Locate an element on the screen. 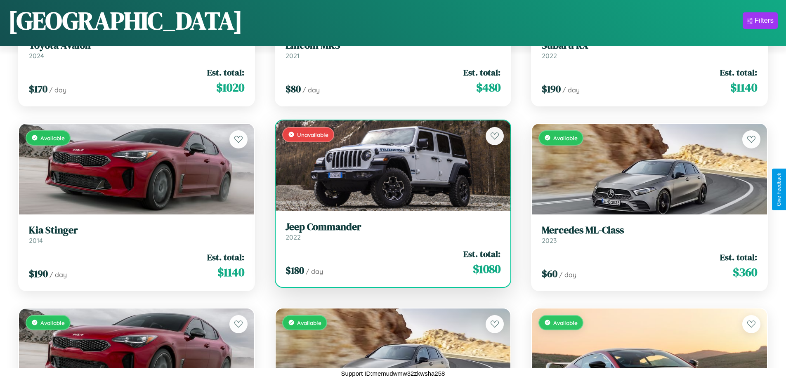 The image size is (786, 379). div: Give Feedback is located at coordinates (779, 189).